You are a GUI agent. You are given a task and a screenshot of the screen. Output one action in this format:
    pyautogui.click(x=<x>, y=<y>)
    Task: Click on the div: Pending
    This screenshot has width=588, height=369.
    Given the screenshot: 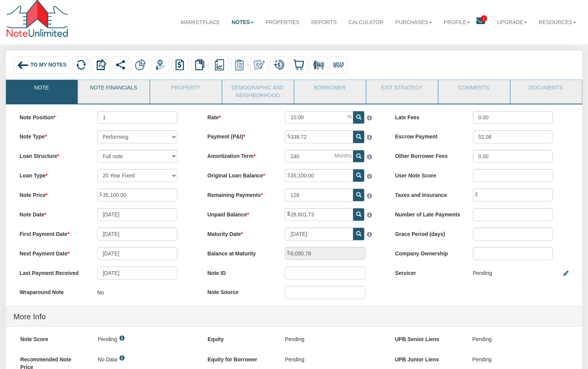 What is the action you would take?
    pyautogui.click(x=483, y=273)
    